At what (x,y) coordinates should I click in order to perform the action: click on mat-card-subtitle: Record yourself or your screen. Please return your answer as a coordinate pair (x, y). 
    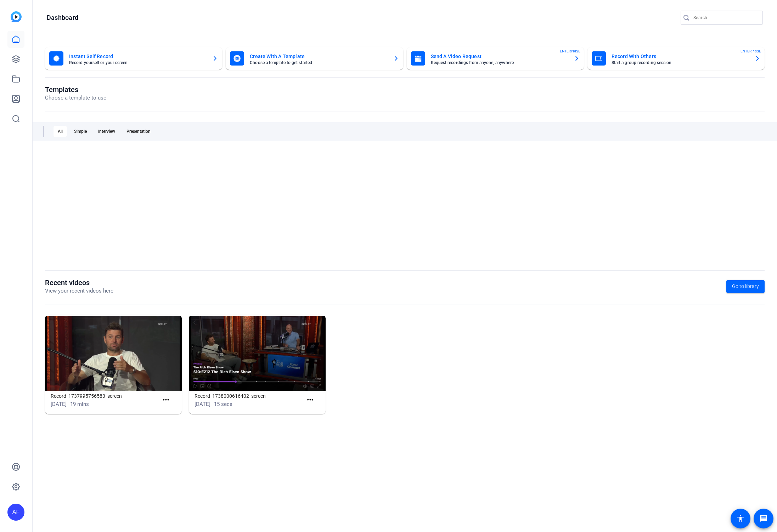
    Looking at the image, I should click on (138, 63).